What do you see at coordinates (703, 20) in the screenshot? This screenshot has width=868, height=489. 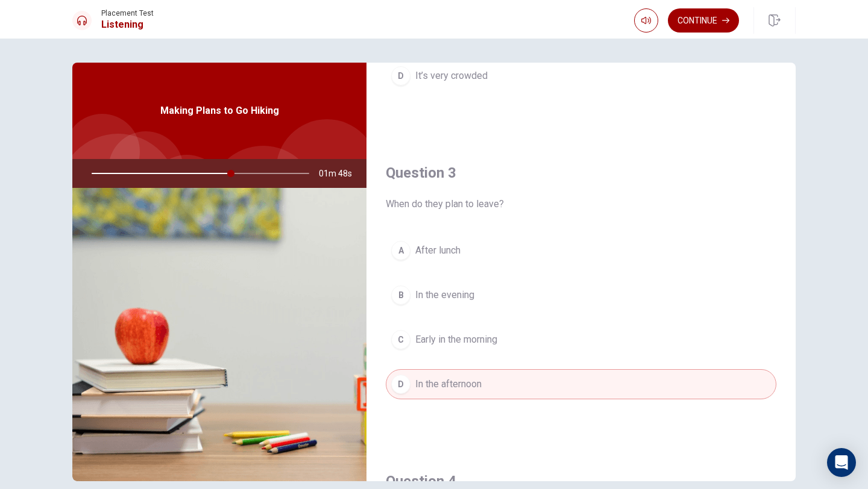 I see `button: Continue` at bounding box center [703, 20].